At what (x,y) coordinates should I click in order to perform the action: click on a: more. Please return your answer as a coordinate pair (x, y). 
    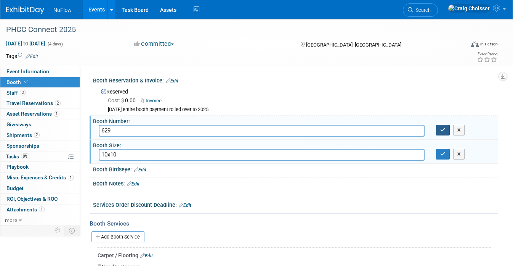
    Looking at the image, I should click on (40, 220).